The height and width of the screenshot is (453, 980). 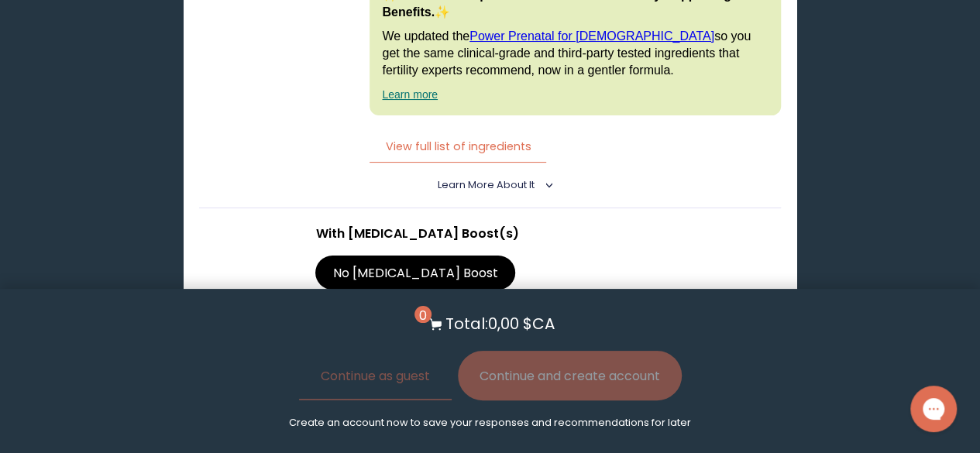 I want to click on button: View full list of ingredients, so click(x=458, y=146).